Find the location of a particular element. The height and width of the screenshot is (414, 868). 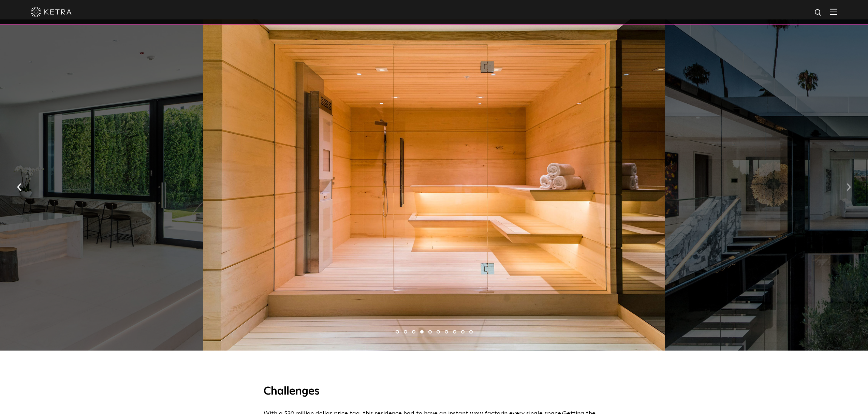

img: Hamburger%20Nav.svg is located at coordinates (834, 12).